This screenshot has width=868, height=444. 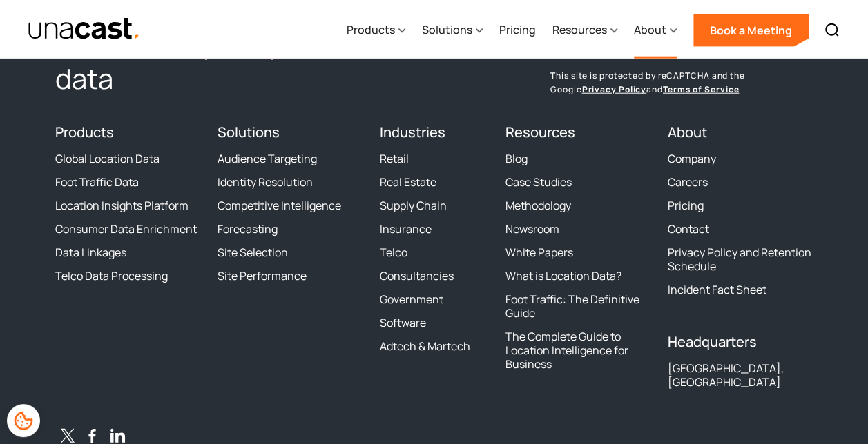 What do you see at coordinates (393, 158) in the screenshot?
I see `a: Retail` at bounding box center [393, 158].